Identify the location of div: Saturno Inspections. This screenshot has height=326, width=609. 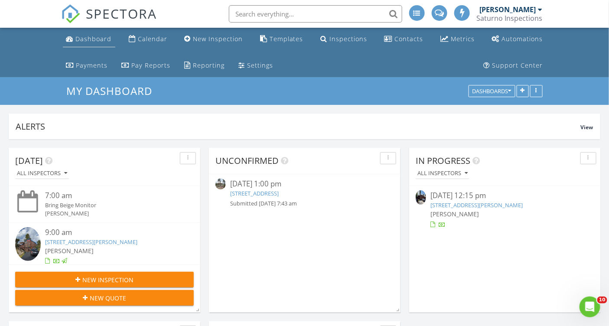
(510, 18).